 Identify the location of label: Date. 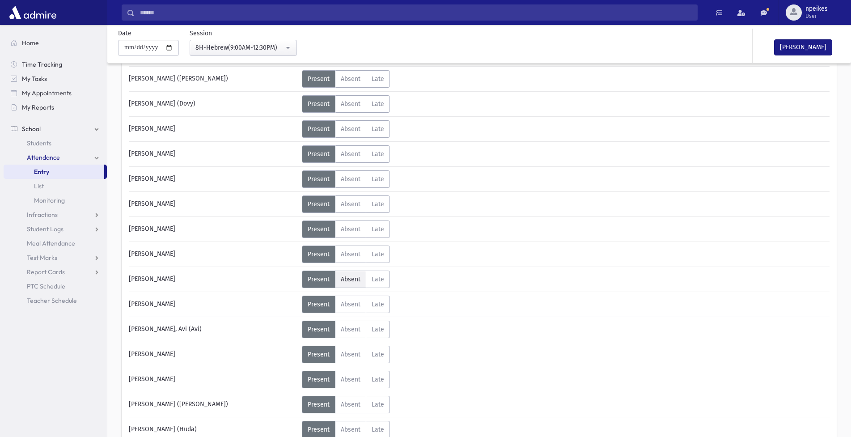
(125, 33).